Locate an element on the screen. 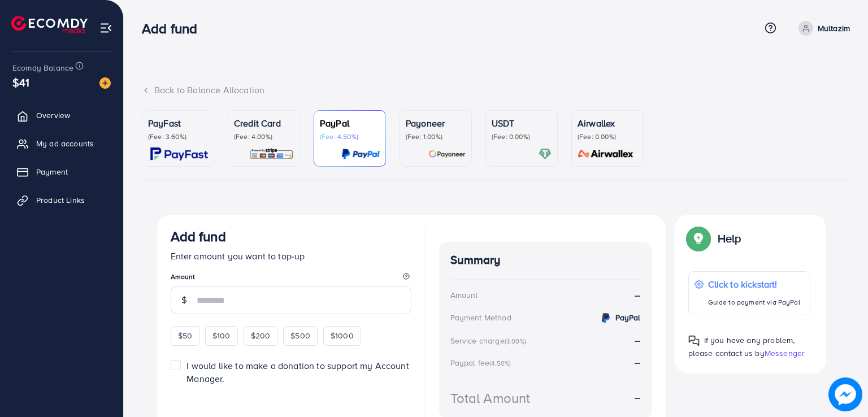 The height and width of the screenshot is (417, 868). span: My ad accounts is located at coordinates (65, 143).